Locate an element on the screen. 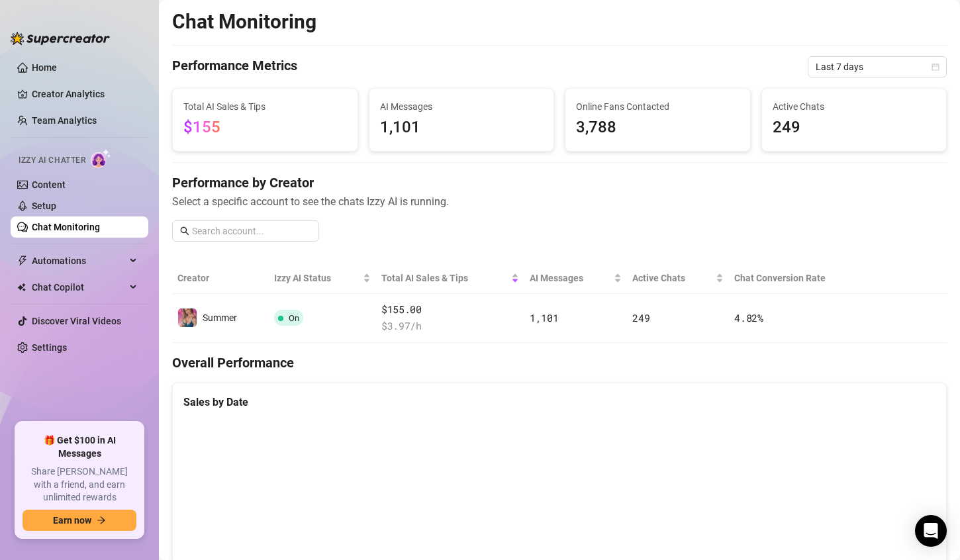 Image resolution: width=960 pixels, height=560 pixels. a: Setup is located at coordinates (44, 206).